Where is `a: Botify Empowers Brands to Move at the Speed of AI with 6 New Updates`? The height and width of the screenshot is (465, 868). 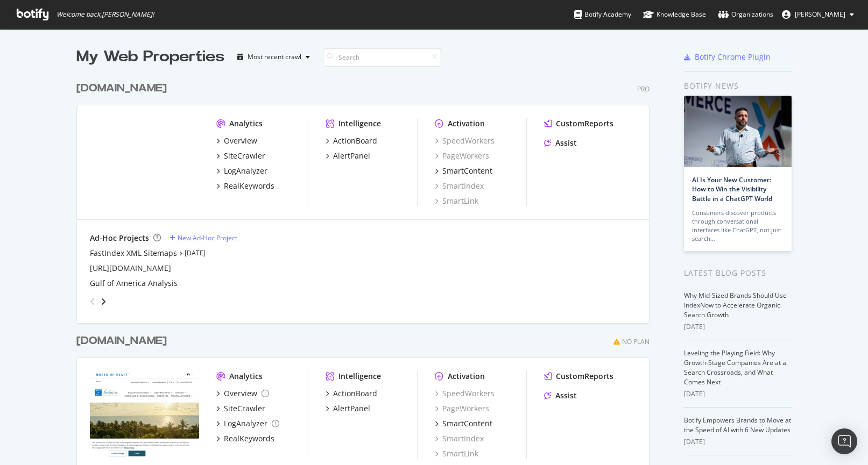 a: Botify Empowers Brands to Move at the Speed of AI with 6 New Updates is located at coordinates (737, 425).